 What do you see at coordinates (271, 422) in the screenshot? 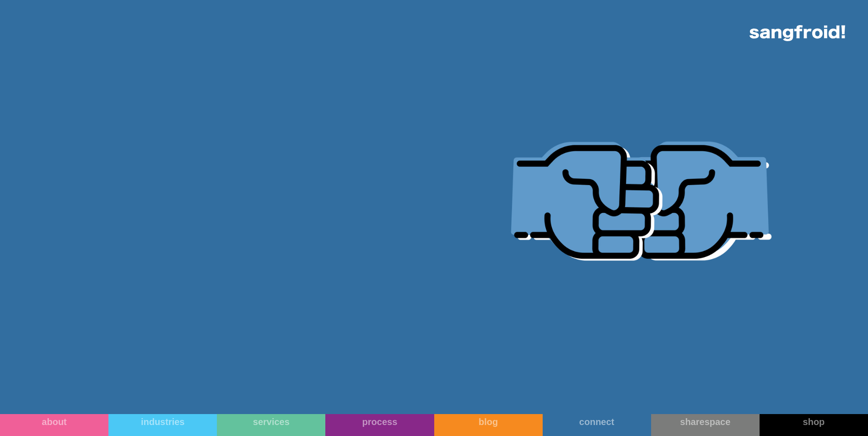
I see `div: services` at bounding box center [271, 422].